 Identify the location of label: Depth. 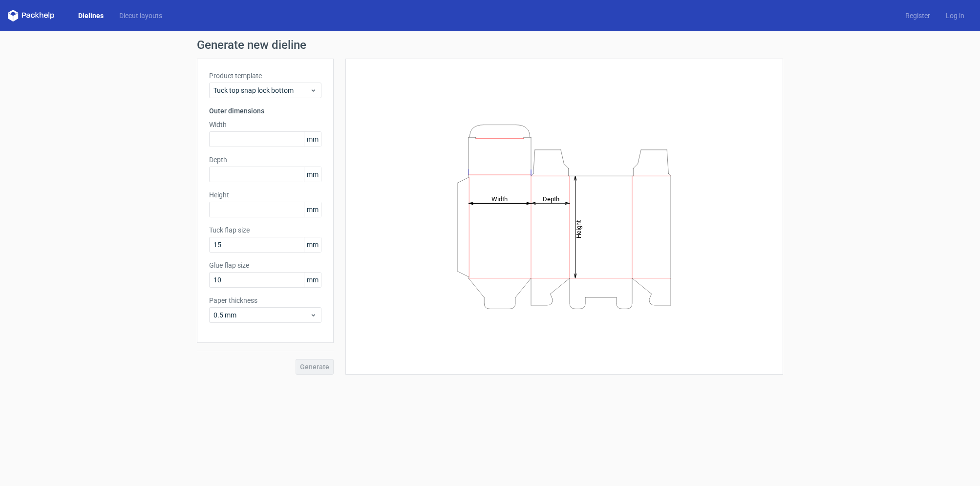
(266, 159).